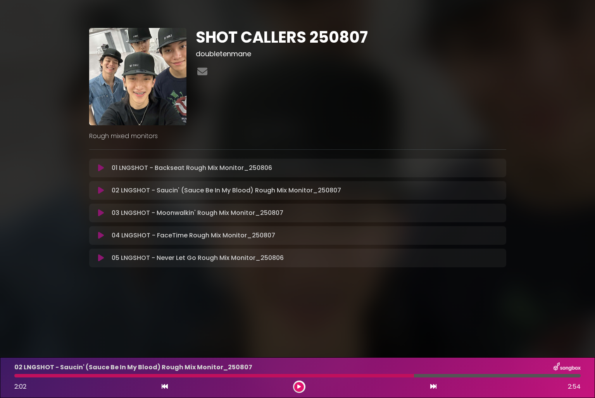  Describe the element at coordinates (198, 258) in the screenshot. I see `p: 05 LNGSHOT - Never Let Go Rough Mix Monitor_250806` at that location.